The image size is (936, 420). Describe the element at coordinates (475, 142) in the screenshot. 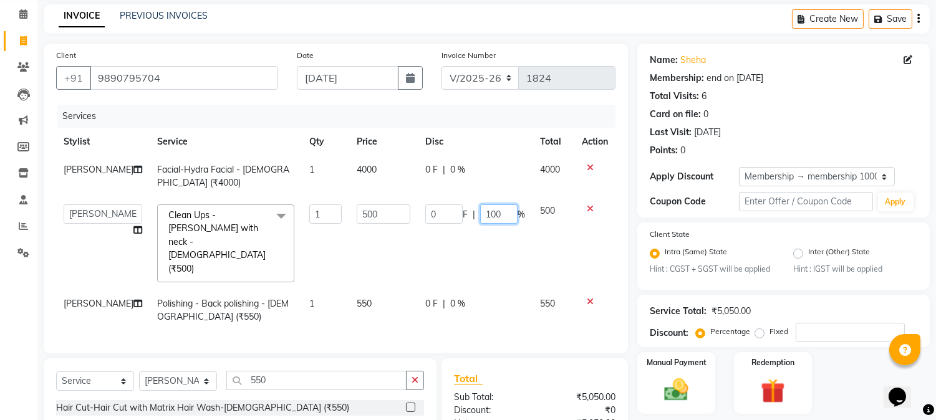

I see `th: Disc` at that location.